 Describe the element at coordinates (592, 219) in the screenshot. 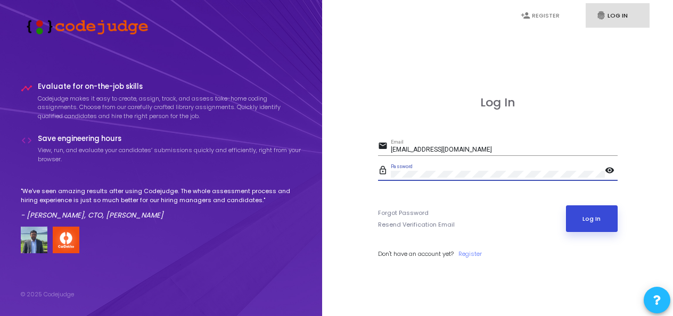

I see `button: Log In` at that location.